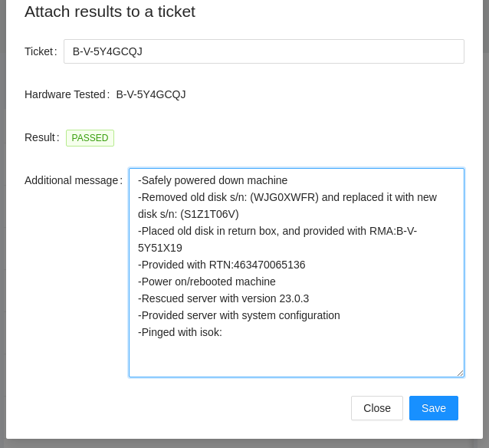 The image size is (489, 448). What do you see at coordinates (65, 94) in the screenshot?
I see `span: Hardware Tested` at bounding box center [65, 94].